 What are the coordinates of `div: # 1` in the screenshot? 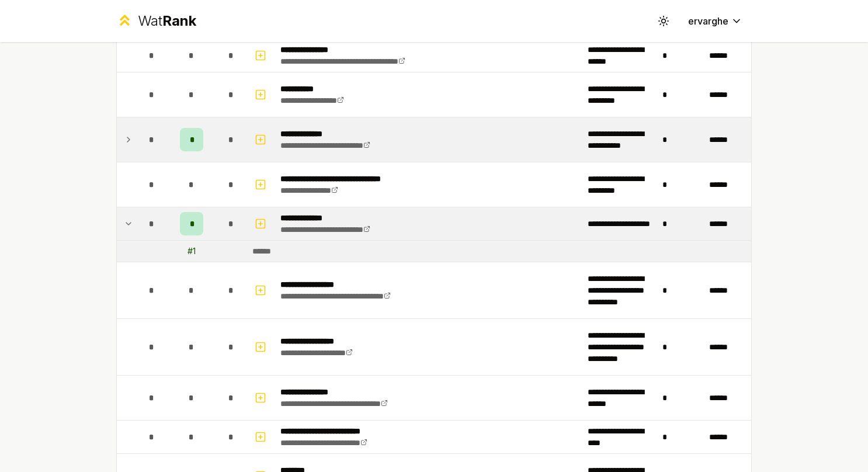 It's located at (191, 251).